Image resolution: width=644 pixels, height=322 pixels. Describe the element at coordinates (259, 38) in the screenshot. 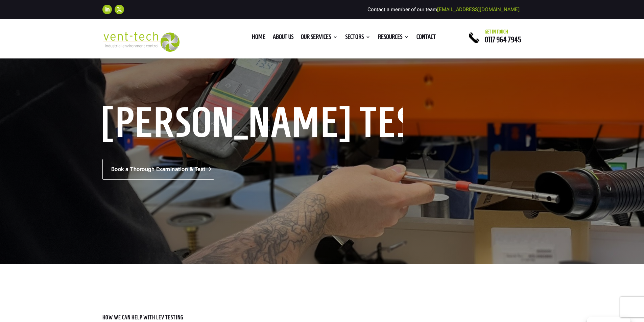

I see `a: Home` at that location.